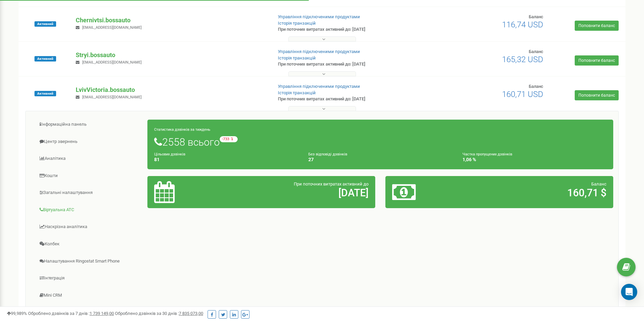  What do you see at coordinates (522, 59) in the screenshot?
I see `span: 165,32 USD` at bounding box center [522, 59].